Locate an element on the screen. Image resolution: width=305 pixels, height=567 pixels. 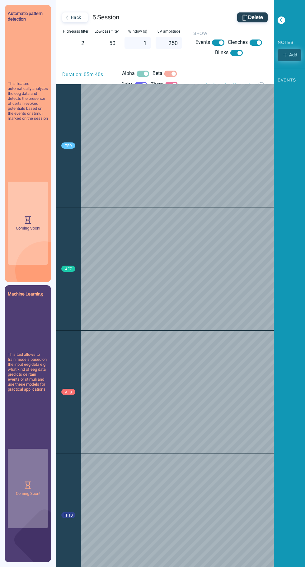
img: information.png is located at coordinates (261, 86).